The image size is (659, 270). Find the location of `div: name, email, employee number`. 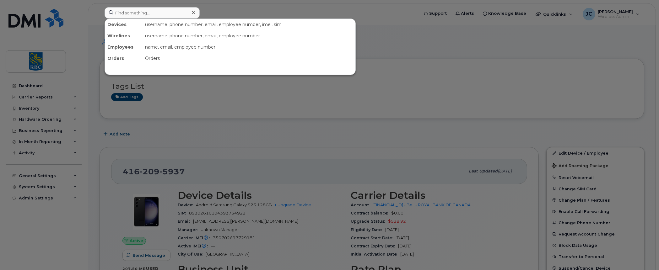

div: name, email, employee number is located at coordinates (249, 47).